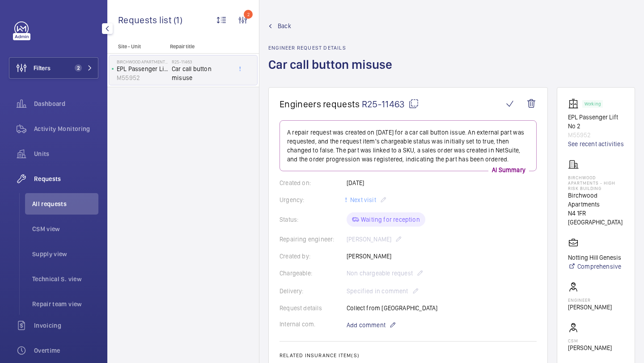 This screenshot has width=644, height=363. What do you see at coordinates (42, 68) in the screenshot?
I see `span: Filters` at bounding box center [42, 68].